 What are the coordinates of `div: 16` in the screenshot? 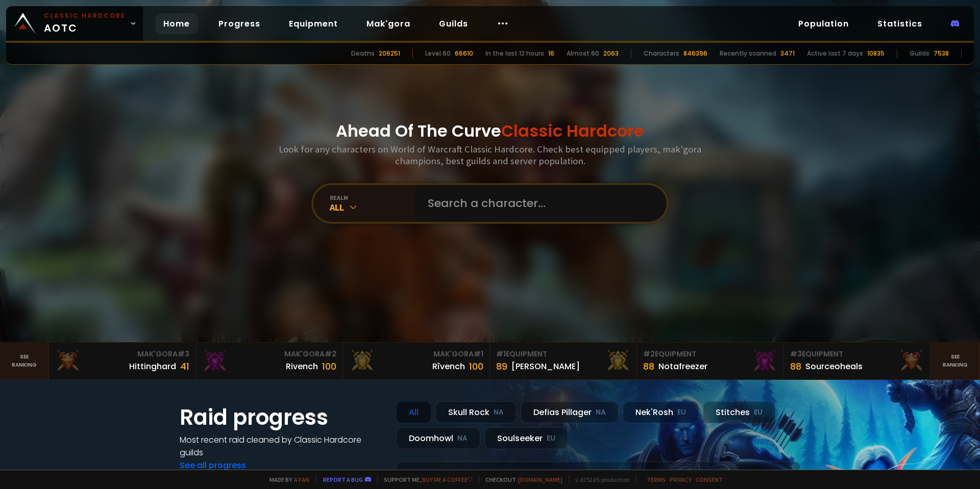 It's located at (552, 54).